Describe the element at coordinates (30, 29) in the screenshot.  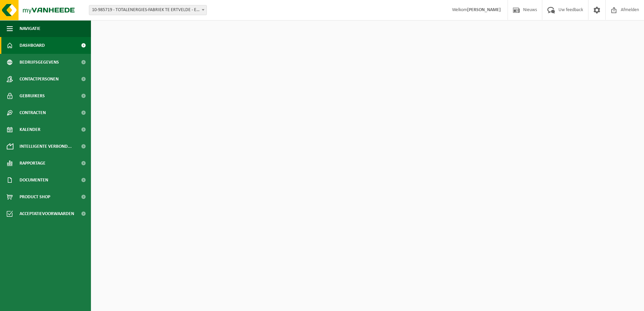
I see `span: Navigatie` at that location.